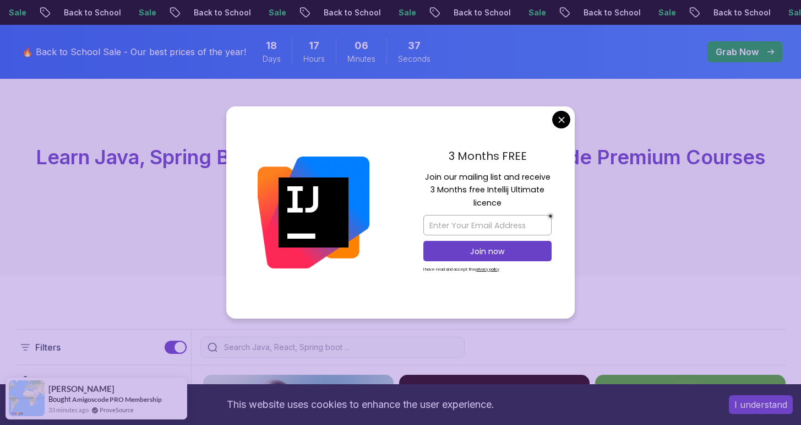  I want to click on span: Learn Java, Spring Boot, DevOps & More with Amigoscode Premium Courses, so click(400, 157).